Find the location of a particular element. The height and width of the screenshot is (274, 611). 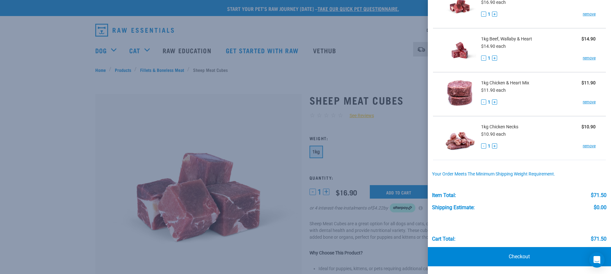

div: Open Intercom Messenger is located at coordinates (597, 260).